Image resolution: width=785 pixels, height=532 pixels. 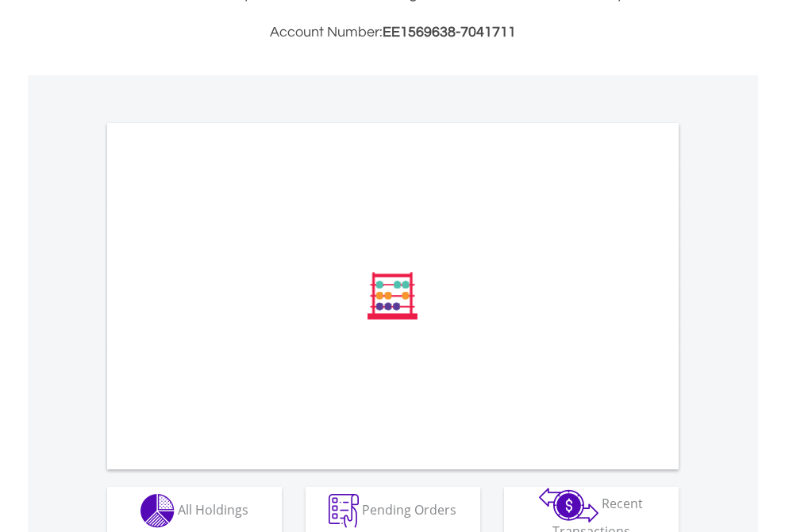 What do you see at coordinates (568, 505) in the screenshot?
I see `img: transactions-zar-wht.png` at bounding box center [568, 505].